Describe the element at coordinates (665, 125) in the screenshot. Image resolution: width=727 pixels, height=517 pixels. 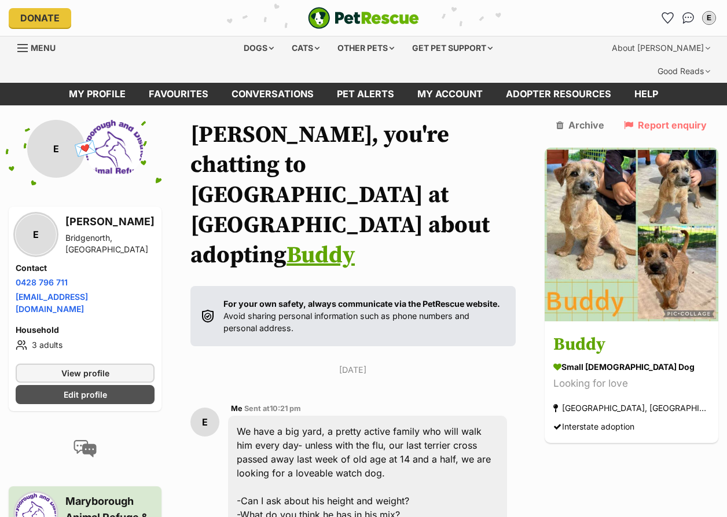
I see `a: Report enquiry` at that location.